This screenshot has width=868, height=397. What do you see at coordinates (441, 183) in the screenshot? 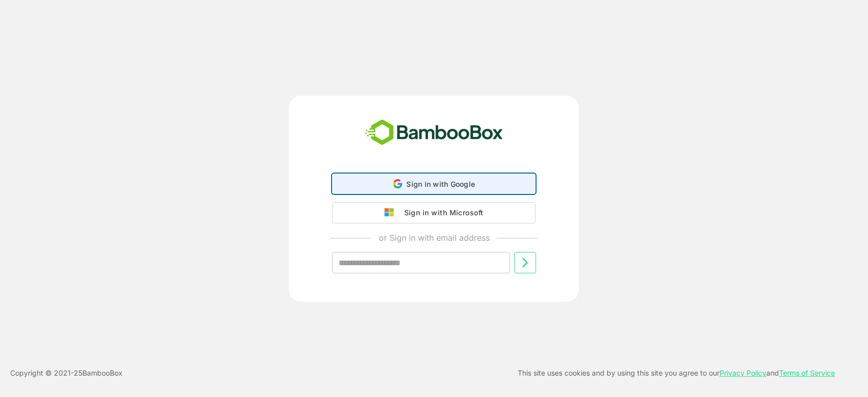
I see `span: Sign in with Google` at bounding box center [441, 183].